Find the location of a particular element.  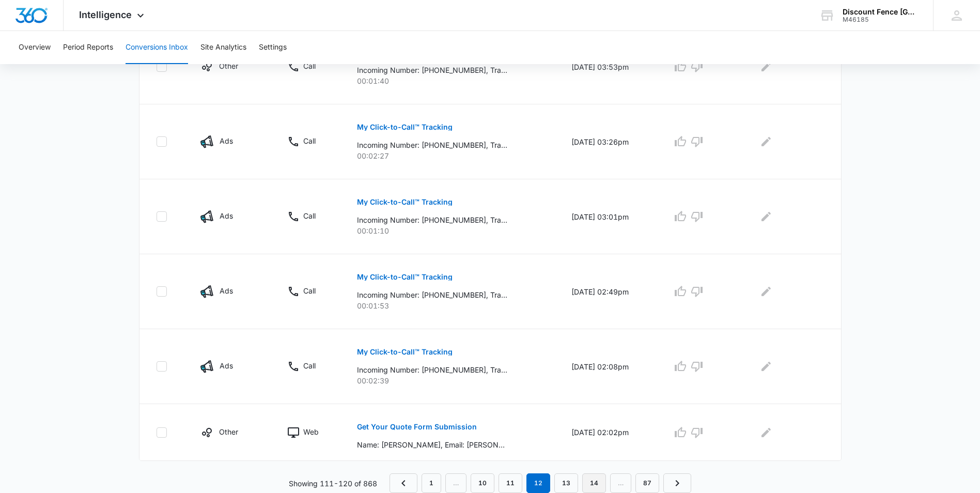

a: Page 11 is located at coordinates (510, 483).